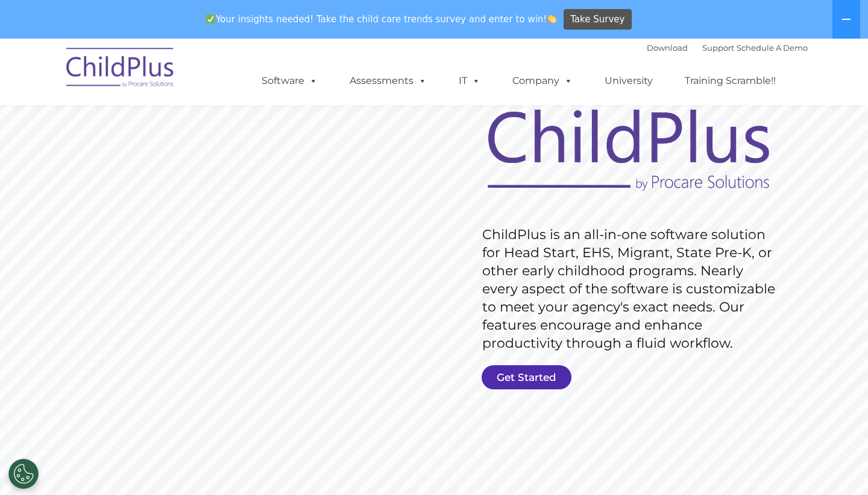 This screenshot has width=868, height=495. Describe the element at coordinates (381, 20) in the screenshot. I see `span: Your insights needed! Take the child care trends survey and enter to win!` at that location.